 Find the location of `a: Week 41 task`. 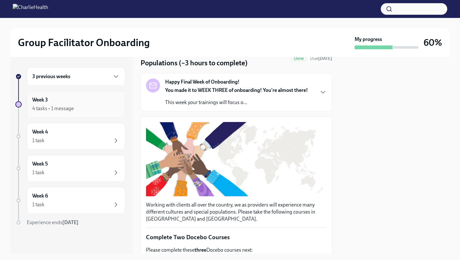

a: Week 41 task is located at coordinates (70, 136).